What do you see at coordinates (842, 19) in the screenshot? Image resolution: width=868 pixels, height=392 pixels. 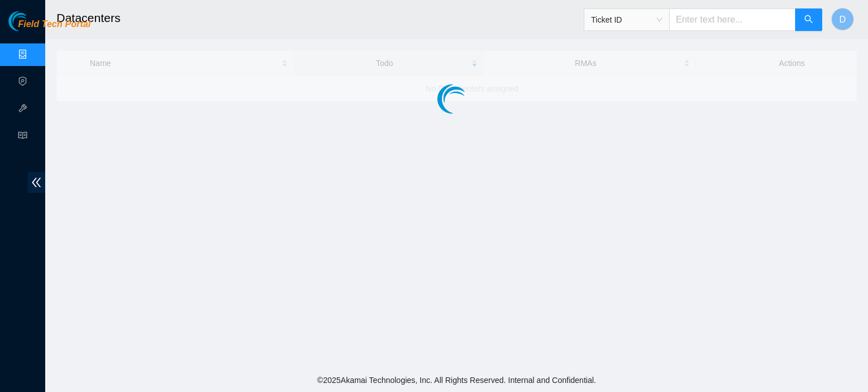 I see `button: D` at bounding box center [842, 19].